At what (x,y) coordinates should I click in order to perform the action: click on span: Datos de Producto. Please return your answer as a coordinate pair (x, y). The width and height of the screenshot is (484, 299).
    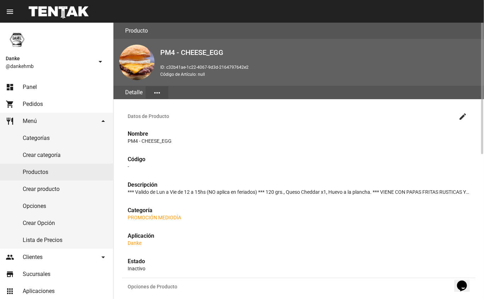
    Looking at the image, I should click on (292, 116).